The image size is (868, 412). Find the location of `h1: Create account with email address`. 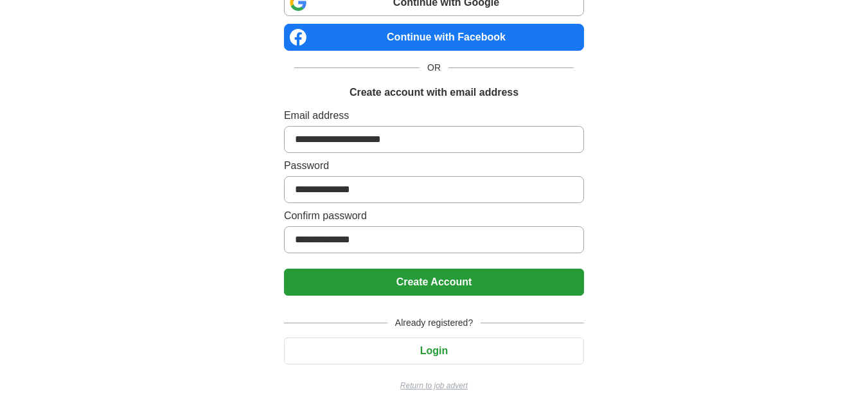

h1: Create account with email address is located at coordinates (433, 92).